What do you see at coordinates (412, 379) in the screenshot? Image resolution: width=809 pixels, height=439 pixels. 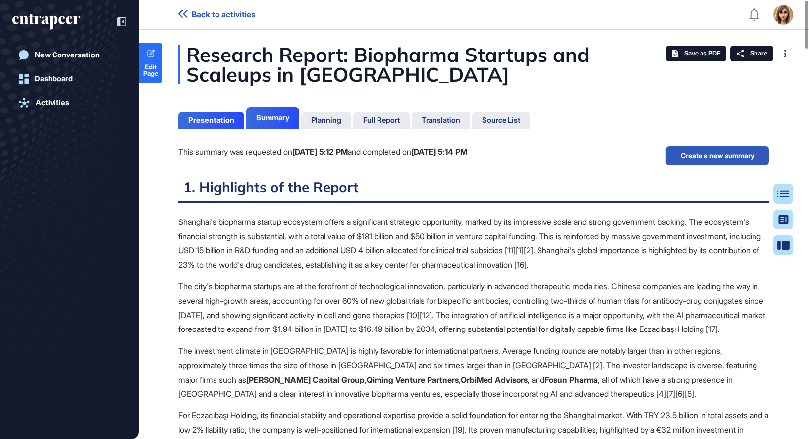 I see `strong: Qiming Venture Partners` at bounding box center [412, 379].